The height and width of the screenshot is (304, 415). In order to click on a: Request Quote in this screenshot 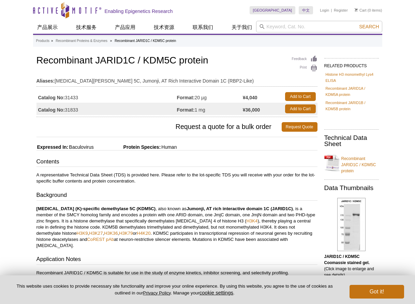, I will do `click(299, 127)`.